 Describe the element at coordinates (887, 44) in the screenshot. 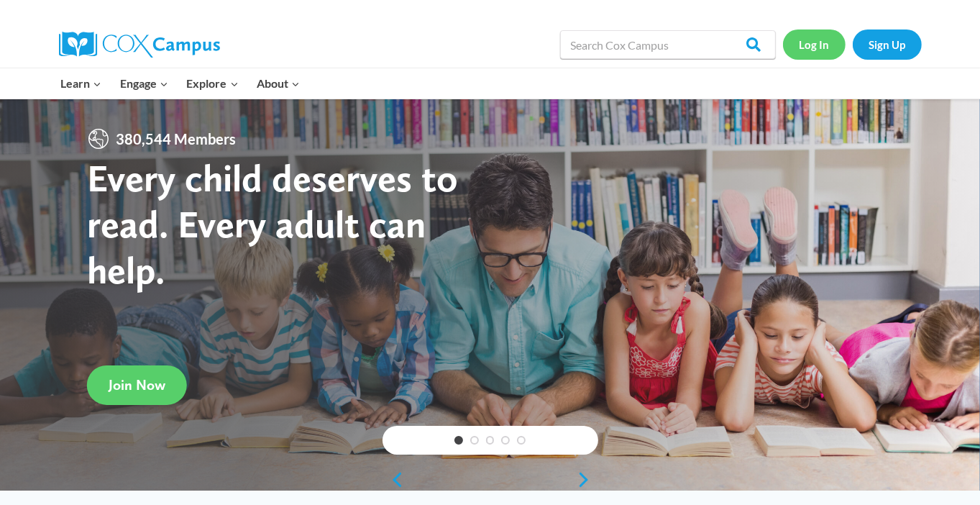

I see `a: Sign Up` at that location.